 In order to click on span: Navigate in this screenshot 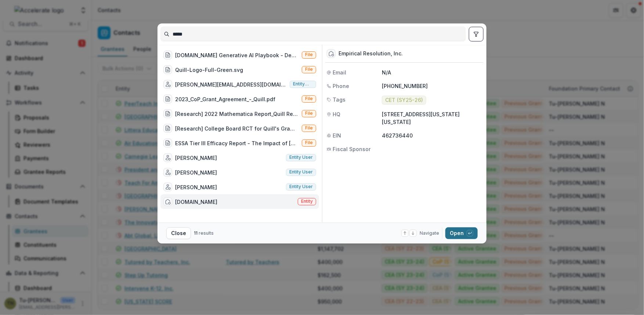, I will do `click(429, 234)`.